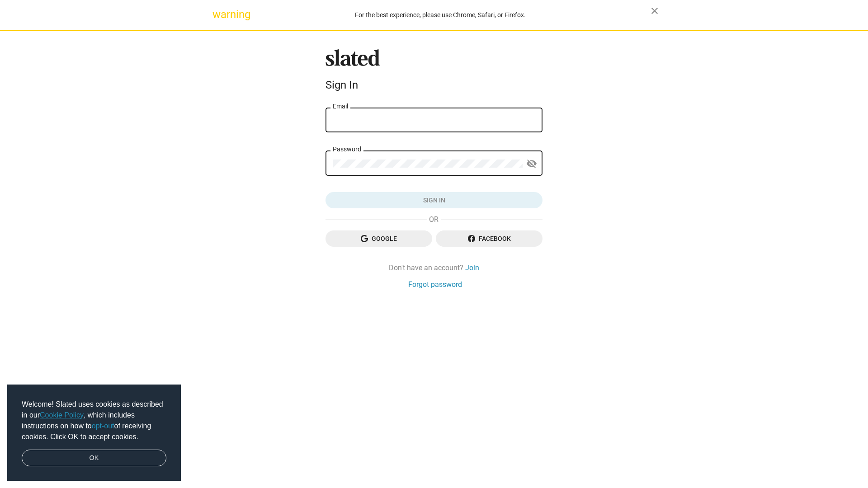  I want to click on span: Google, so click(379, 238).